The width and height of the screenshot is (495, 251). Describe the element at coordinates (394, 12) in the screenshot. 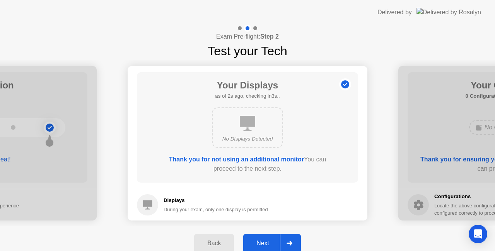

I see `div: Delivered by` at that location.